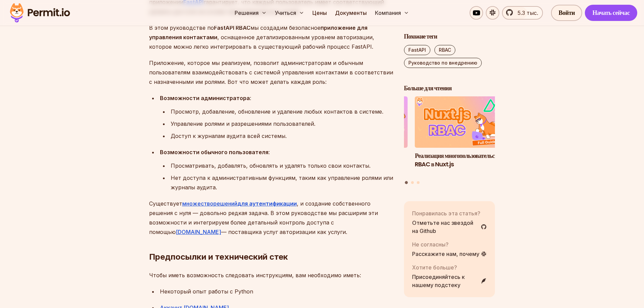 This screenshot has height=308, width=644. Describe the element at coordinates (417, 50) in the screenshot. I see `font: FastAPI` at that location.